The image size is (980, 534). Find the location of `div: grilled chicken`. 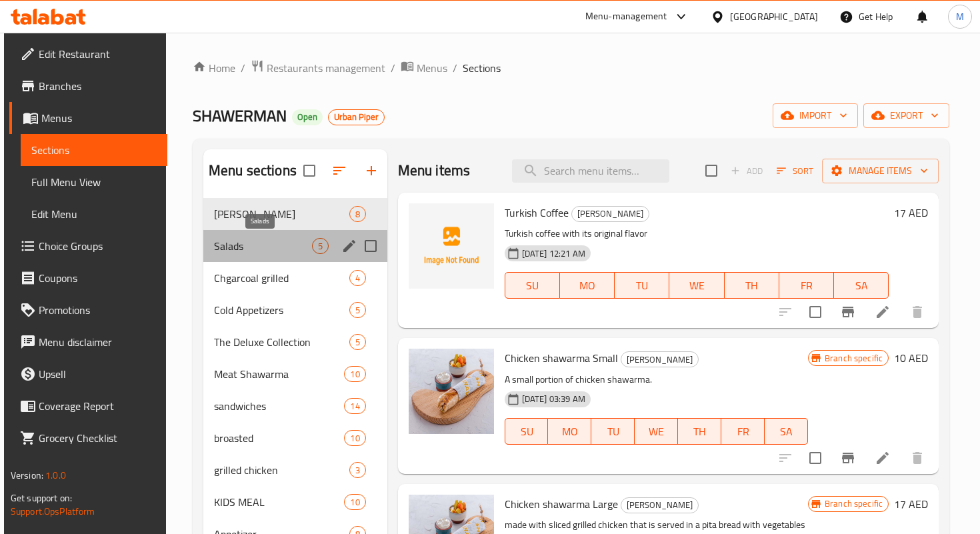

div: grilled chicken is located at coordinates (282, 470).